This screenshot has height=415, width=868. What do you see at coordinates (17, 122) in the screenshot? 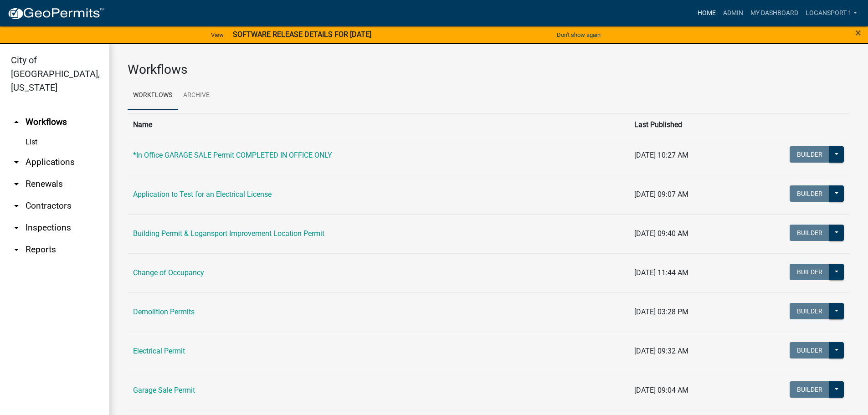
I see `i: arrow_drop_up` at bounding box center [17, 122].